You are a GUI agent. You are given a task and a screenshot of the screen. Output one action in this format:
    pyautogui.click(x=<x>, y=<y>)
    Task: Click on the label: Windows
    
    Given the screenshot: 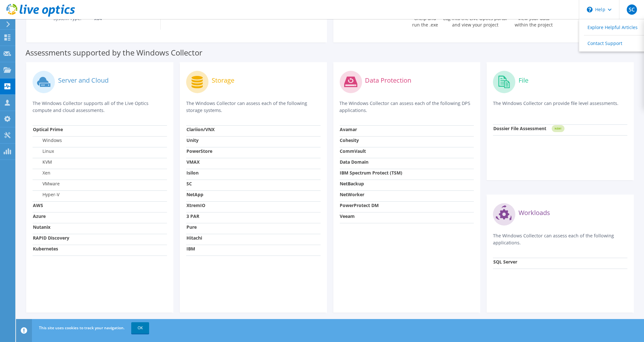 What is the action you would take?
    pyautogui.click(x=47, y=140)
    